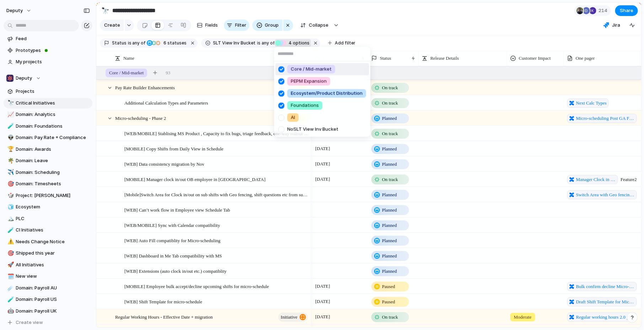  I want to click on span: No SLT View Inv Bucket, so click(313, 130).